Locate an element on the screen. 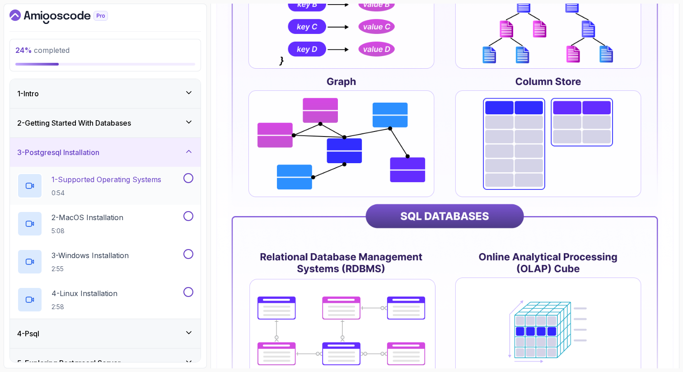 The image size is (683, 372). a: Dashboard is located at coordinates (69, 17).